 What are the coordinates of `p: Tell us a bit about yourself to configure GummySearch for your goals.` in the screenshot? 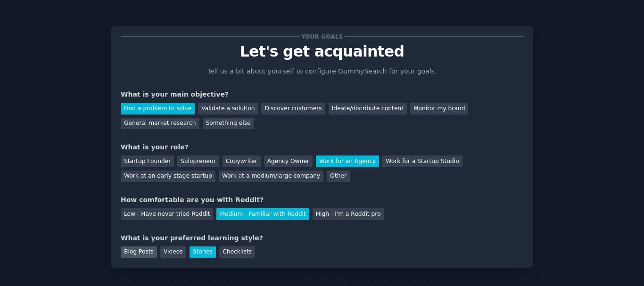 It's located at (322, 71).